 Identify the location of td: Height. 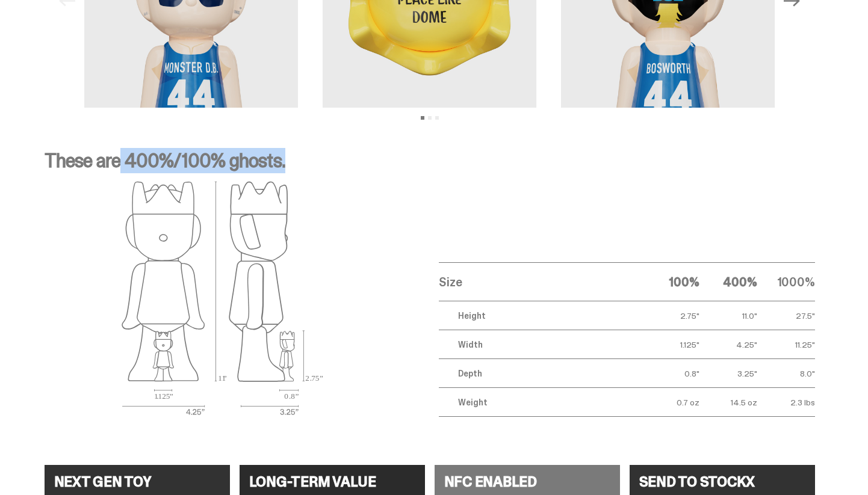
(540, 316).